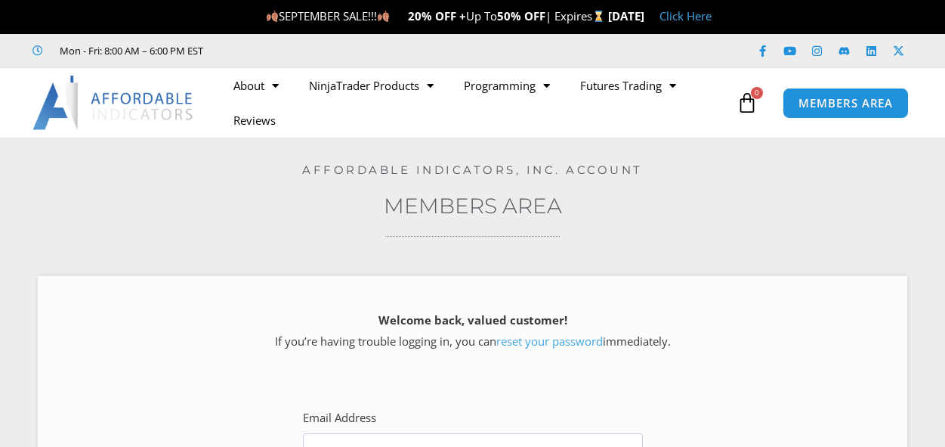  What do you see at coordinates (437, 16) in the screenshot?
I see `strong: 20% OFF +` at bounding box center [437, 16].